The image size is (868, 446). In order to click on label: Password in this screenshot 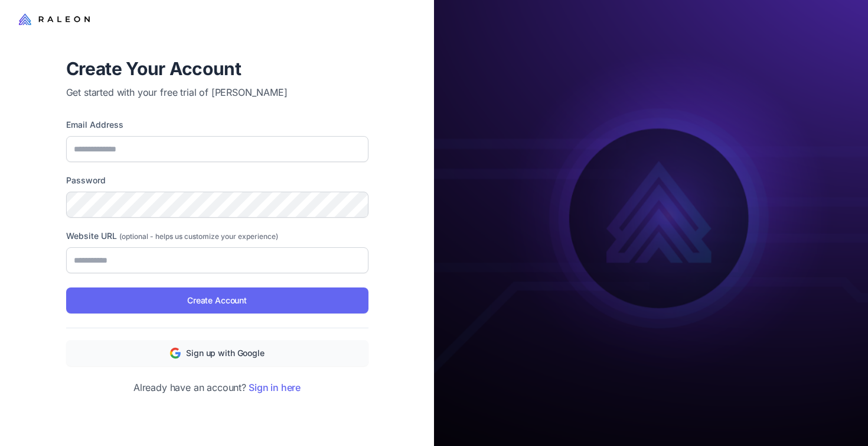, I will do `click(218, 180)`.